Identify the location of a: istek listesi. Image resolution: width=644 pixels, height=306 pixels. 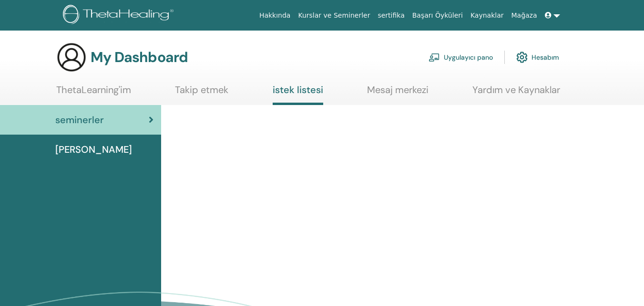
(298, 94).